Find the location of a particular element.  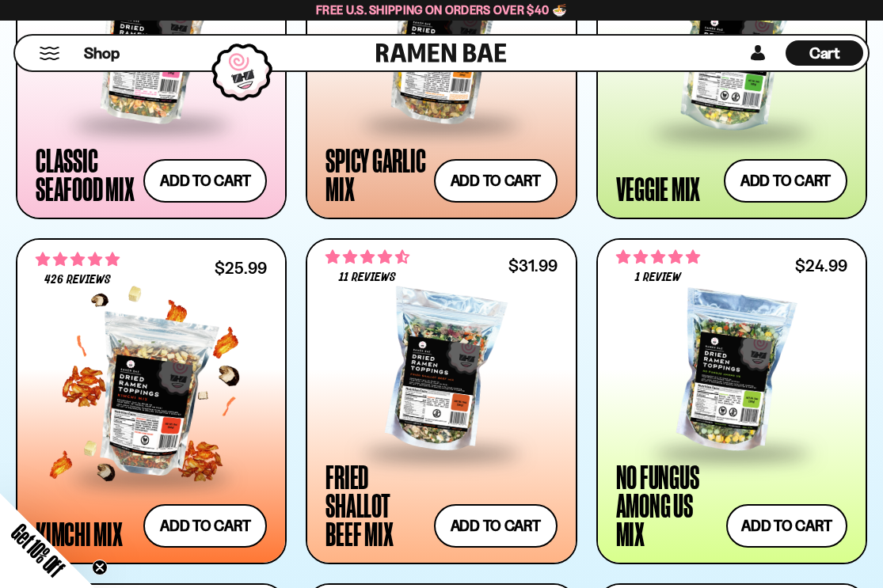

button: Close teaser is located at coordinates (100, 567).